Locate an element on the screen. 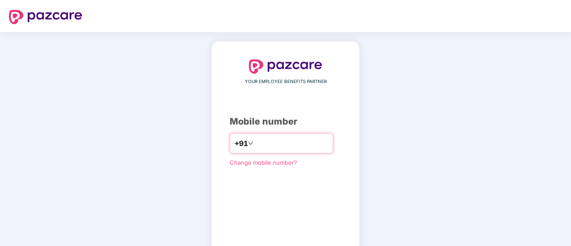 The width and height of the screenshot is (571, 246). span: Change mobile number? is located at coordinates (263, 163).